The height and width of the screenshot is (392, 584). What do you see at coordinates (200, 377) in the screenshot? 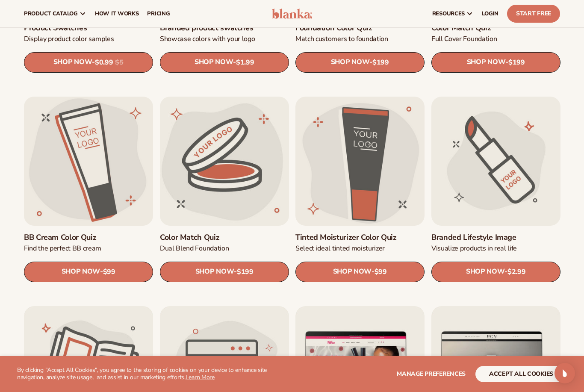
I see `a: Learn More` at bounding box center [200, 377].